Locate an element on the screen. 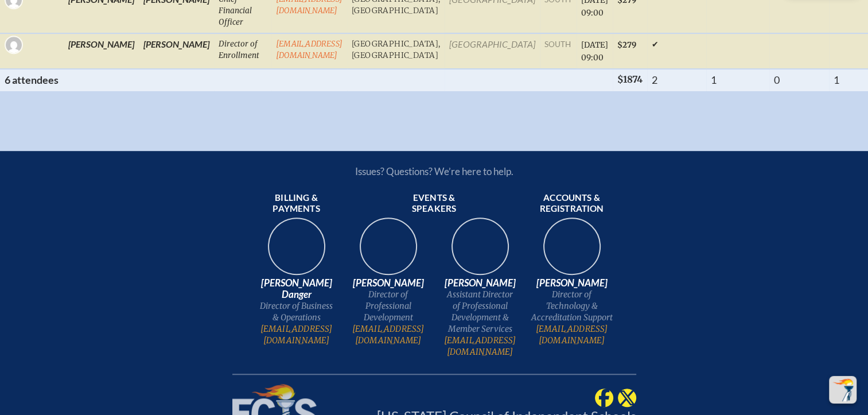 The image size is (868, 415). span: Accounts & registration is located at coordinates (572, 204).